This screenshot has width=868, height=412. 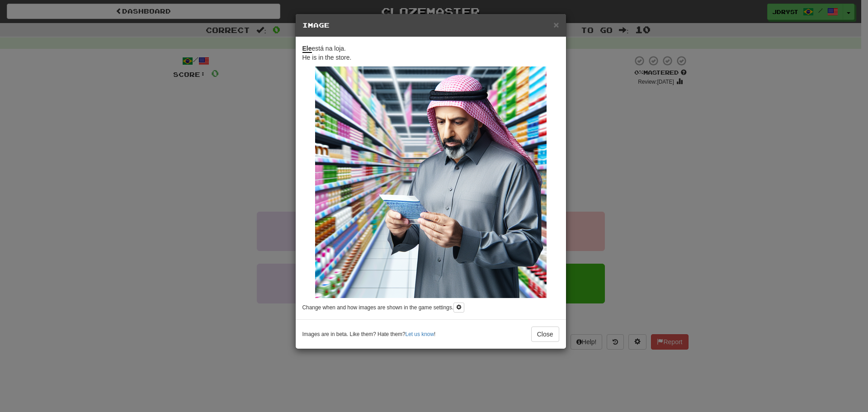 I want to click on small: Images are in beta. Like them? Hate them? !, so click(x=369, y=334).